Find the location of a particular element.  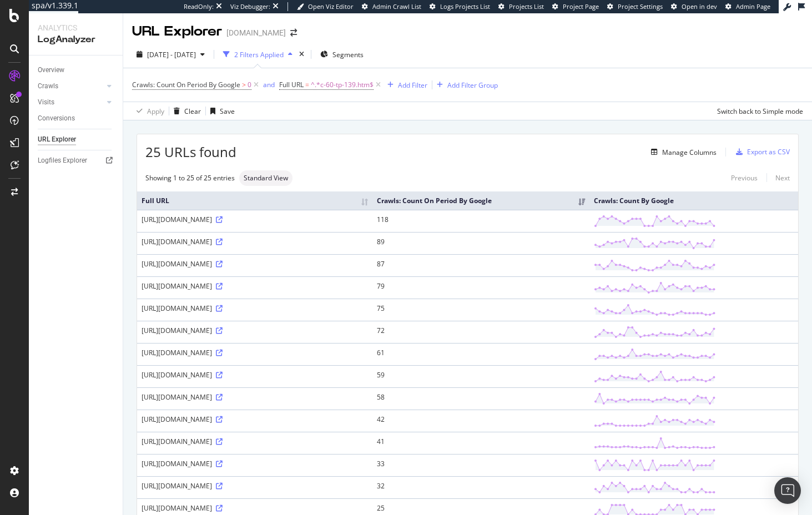

td: 59 is located at coordinates (481, 376).